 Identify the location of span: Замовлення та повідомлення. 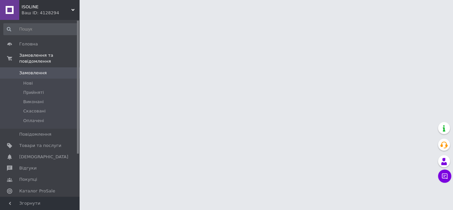
(49, 58).